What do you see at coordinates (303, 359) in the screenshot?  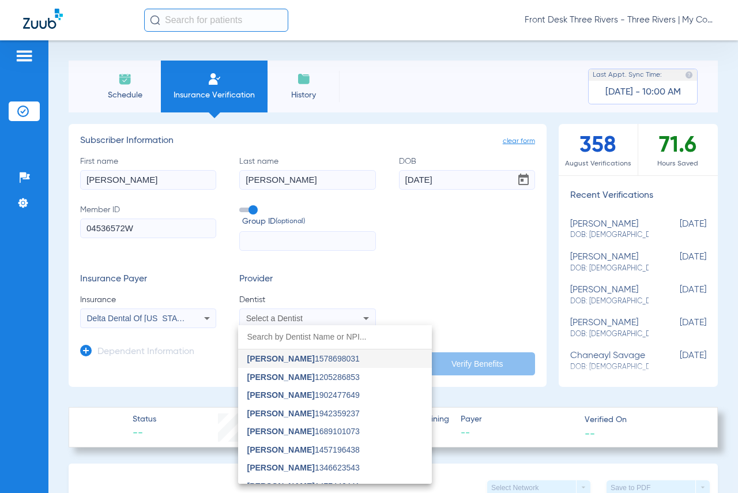 I see `span: 1578698031` at bounding box center [303, 359].